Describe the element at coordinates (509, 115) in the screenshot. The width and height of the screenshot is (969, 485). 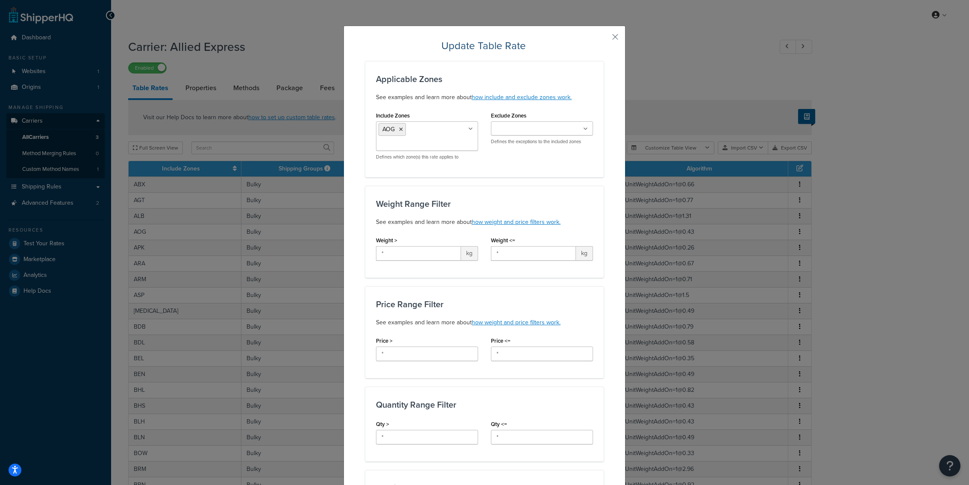
I see `label: Exclude Zones` at that location.